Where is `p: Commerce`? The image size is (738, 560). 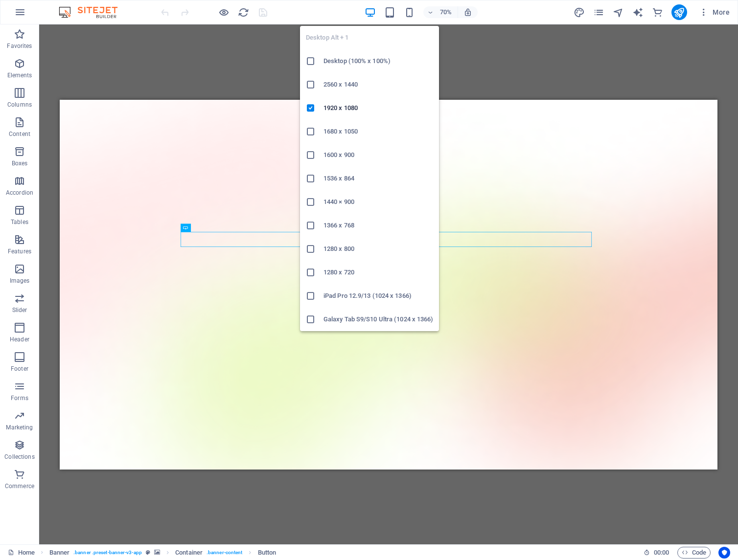 p: Commerce is located at coordinates (19, 486).